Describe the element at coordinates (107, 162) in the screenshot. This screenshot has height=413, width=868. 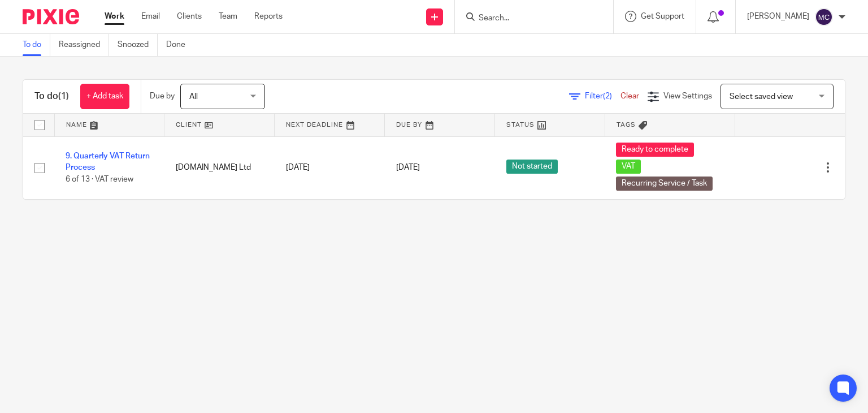
I see `a: 9. Quarterly VAT Return Process` at that location.